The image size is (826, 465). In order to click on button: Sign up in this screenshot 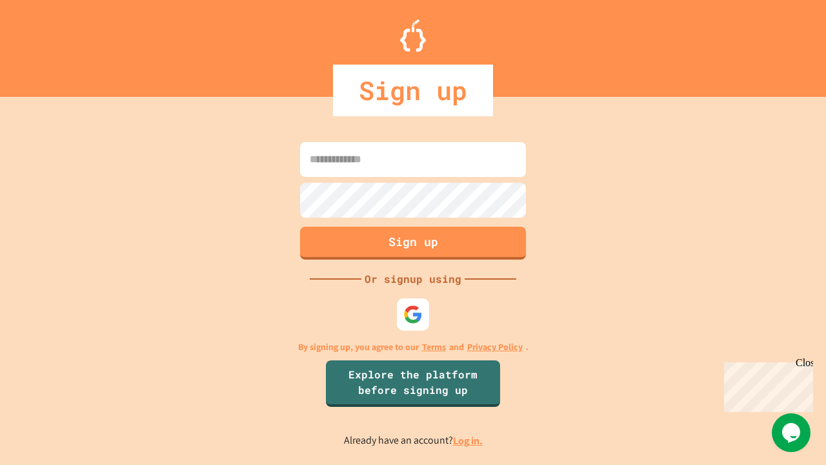, I will do `click(413, 243)`.